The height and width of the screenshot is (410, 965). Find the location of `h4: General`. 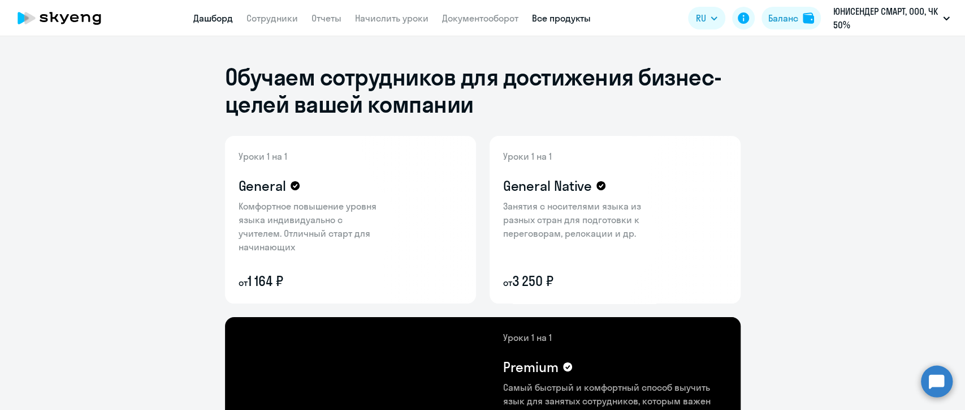

h4: General is located at coordinates (262, 186).